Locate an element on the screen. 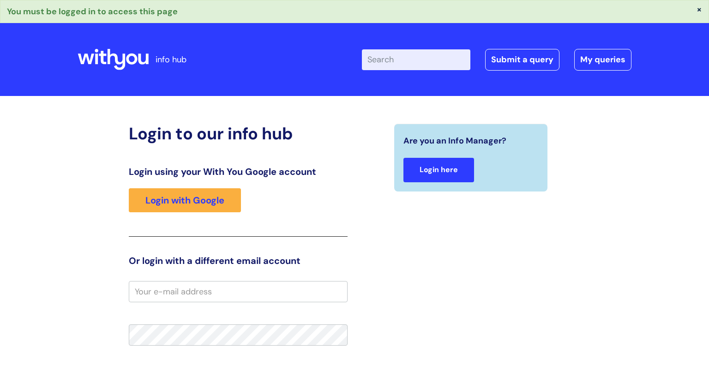 This screenshot has width=709, height=365. a: Login with Google is located at coordinates (185, 200).